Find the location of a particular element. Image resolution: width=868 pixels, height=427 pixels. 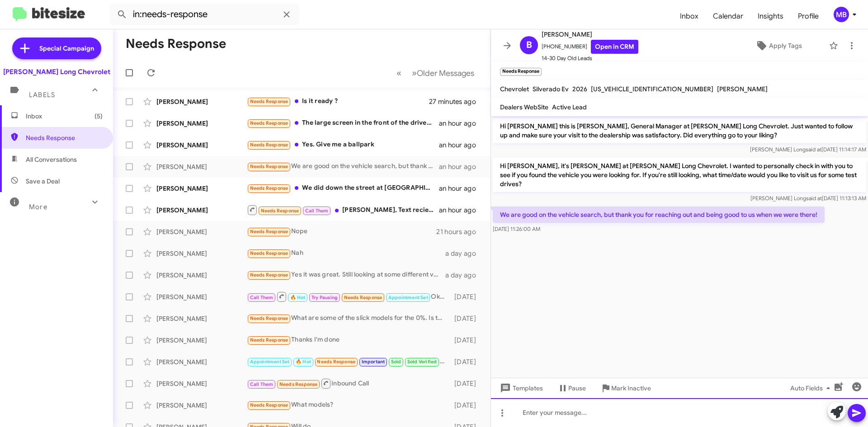

p: We are good on the vehicle search, but thank you for reaching out and being good to us when we we... is located at coordinates (659, 215).